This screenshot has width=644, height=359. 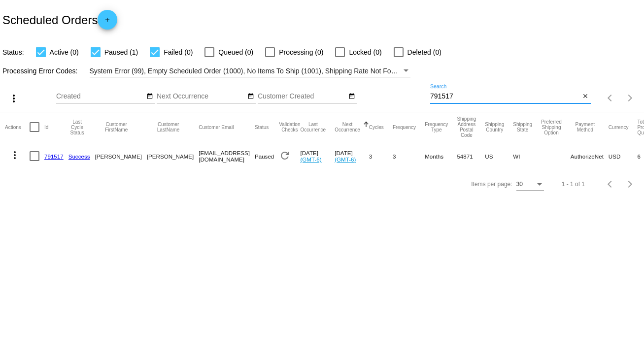 I want to click on button: Change sorting for PaymentMethod.Type, so click(x=585, y=127).